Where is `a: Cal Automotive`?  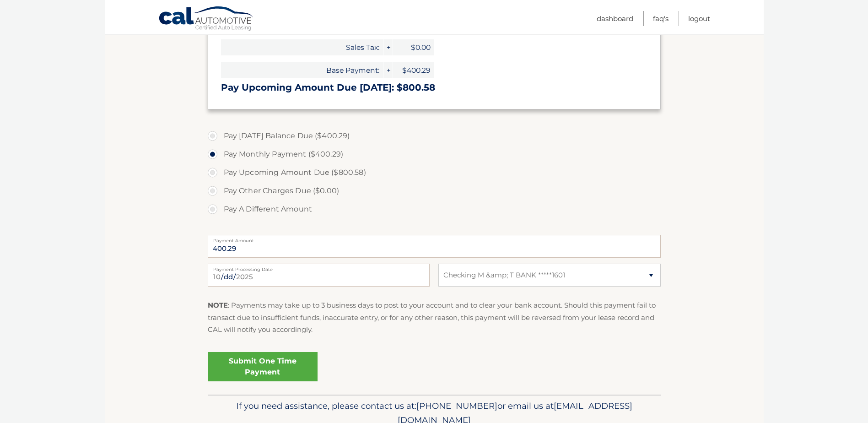
a: Cal Automotive is located at coordinates (207, 19).